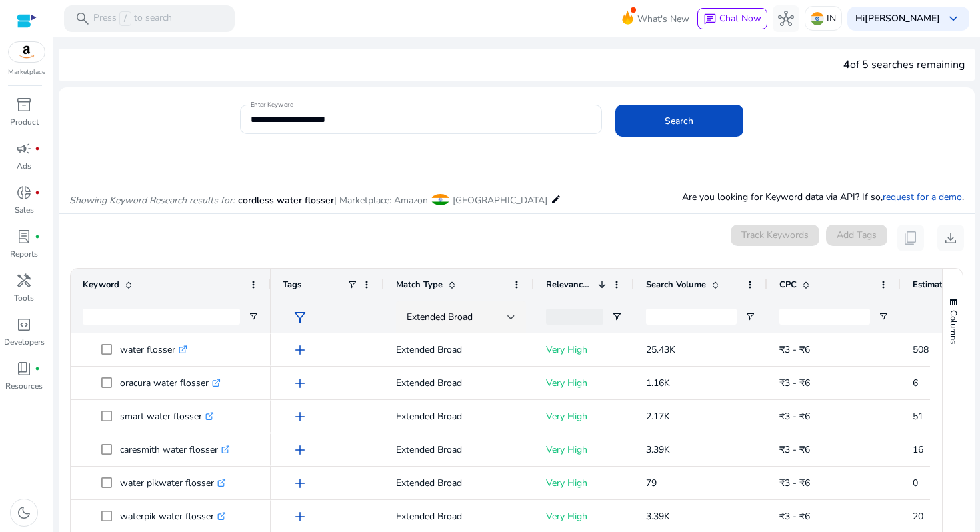  What do you see at coordinates (173, 516) in the screenshot?
I see `p: waterpik water flosser` at bounding box center [173, 516].